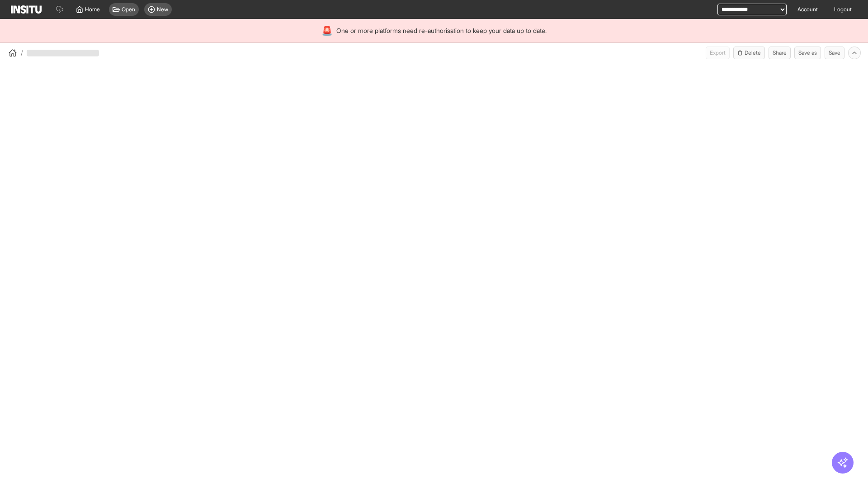 The width and height of the screenshot is (868, 488). I want to click on button: Export, so click(717, 53).